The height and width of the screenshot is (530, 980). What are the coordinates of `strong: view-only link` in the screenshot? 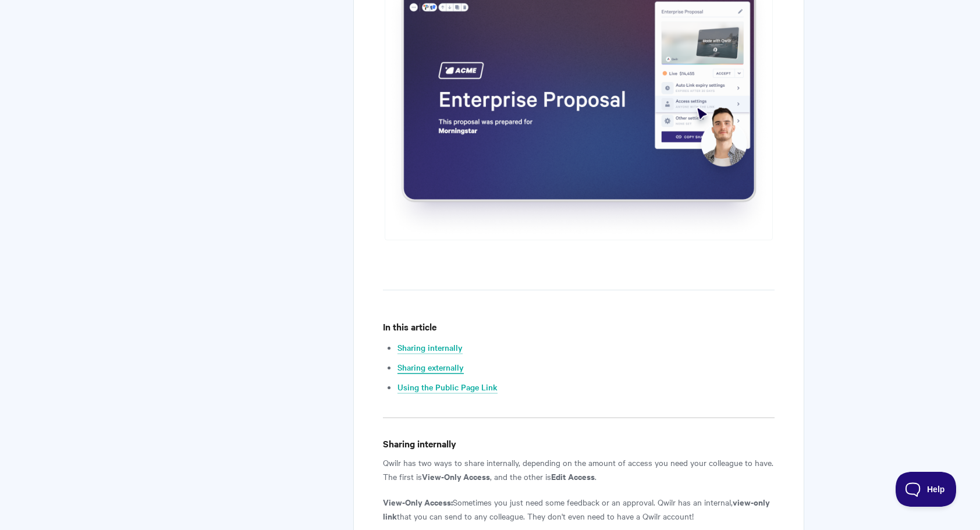 It's located at (576, 509).